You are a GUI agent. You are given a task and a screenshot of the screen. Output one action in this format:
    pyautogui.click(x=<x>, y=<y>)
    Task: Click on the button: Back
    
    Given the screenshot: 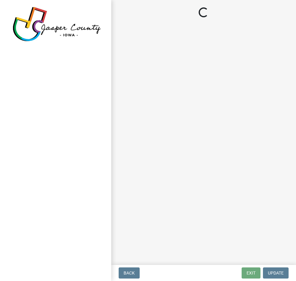 What is the action you would take?
    pyautogui.click(x=129, y=273)
    